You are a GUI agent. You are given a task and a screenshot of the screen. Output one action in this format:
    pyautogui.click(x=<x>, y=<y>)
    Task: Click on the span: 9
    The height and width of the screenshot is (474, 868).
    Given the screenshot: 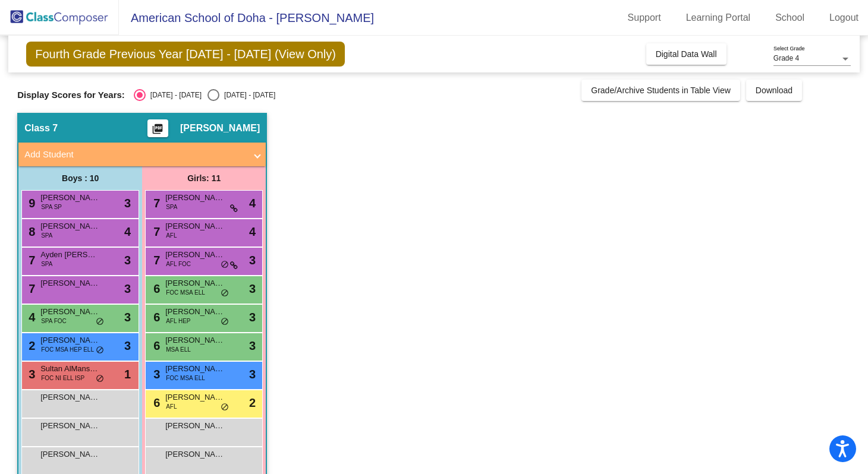 What is the action you would take?
    pyautogui.click(x=30, y=203)
    